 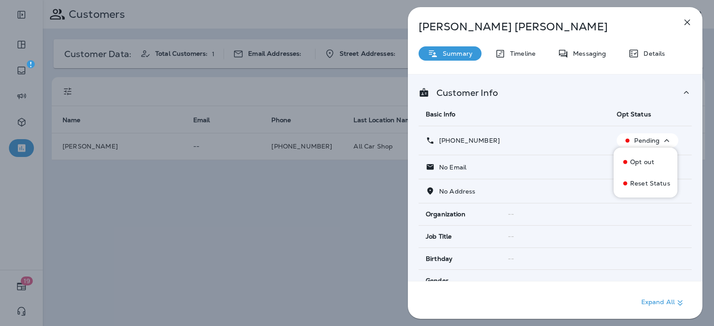 I want to click on button: Pending, so click(x=647, y=141).